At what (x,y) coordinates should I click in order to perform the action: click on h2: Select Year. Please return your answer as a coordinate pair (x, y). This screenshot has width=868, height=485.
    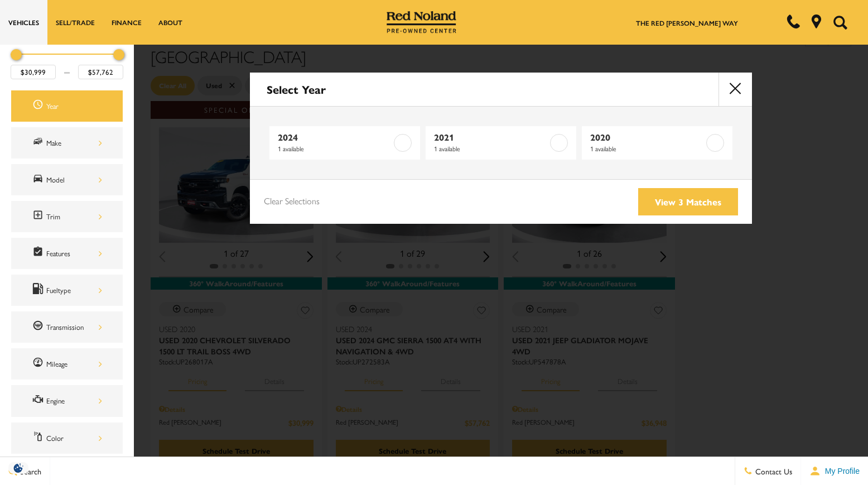
    Looking at the image, I should click on (296, 89).